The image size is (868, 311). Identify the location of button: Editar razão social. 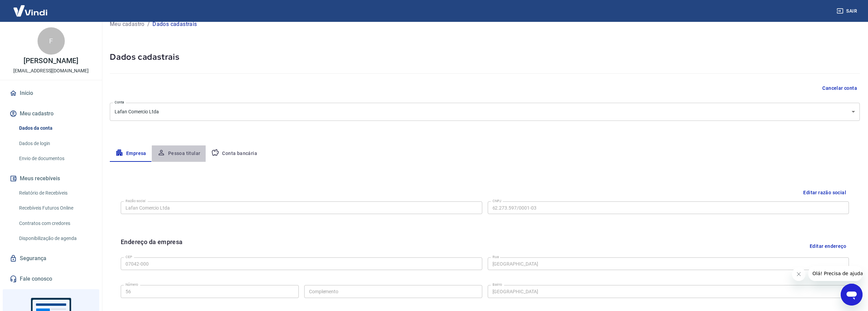
(825, 193).